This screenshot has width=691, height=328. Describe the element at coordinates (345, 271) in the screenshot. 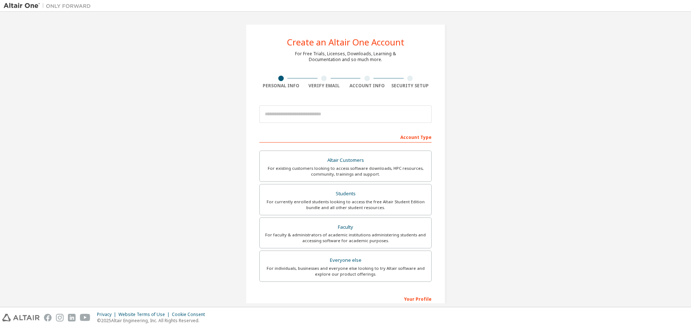

I see `div: For individuals, businesses and everyone else looking to try Altair software and explore our prod...` at that location.